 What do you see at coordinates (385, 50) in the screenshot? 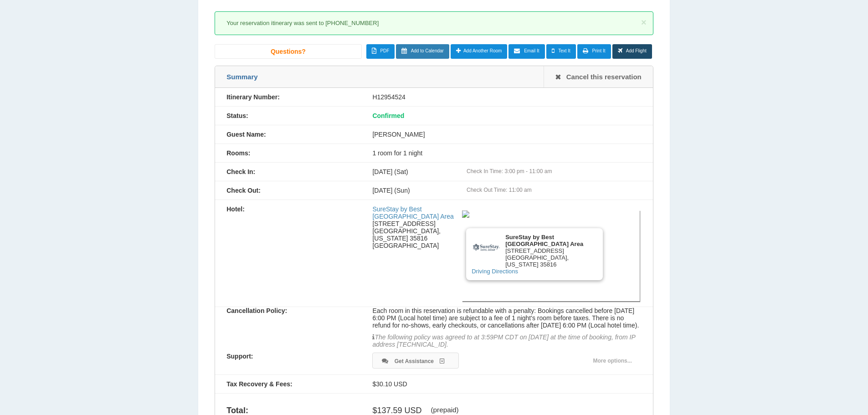
I see `span: PDF` at bounding box center [385, 50].